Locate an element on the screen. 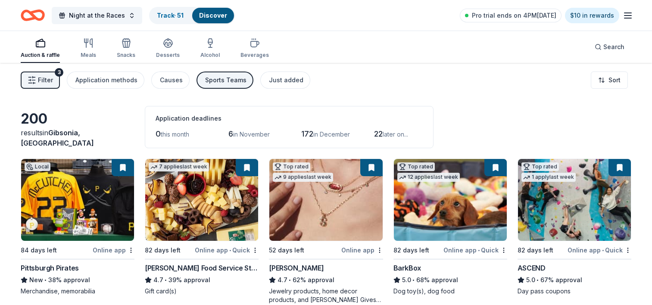 The image size is (652, 305). img: Image for ASCEND is located at coordinates (574, 200).